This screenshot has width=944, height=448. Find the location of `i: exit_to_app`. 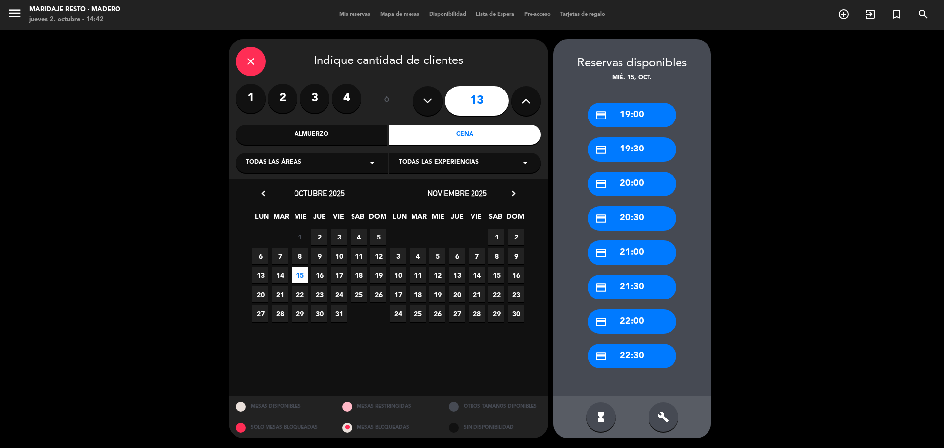

i: exit_to_app is located at coordinates (871, 14).